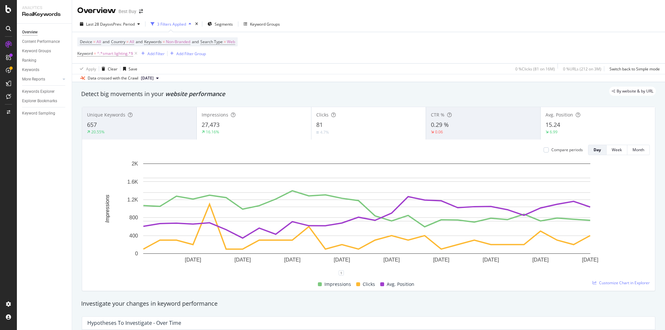 This screenshot has width=665, height=330. I want to click on div: Apply, so click(91, 69).